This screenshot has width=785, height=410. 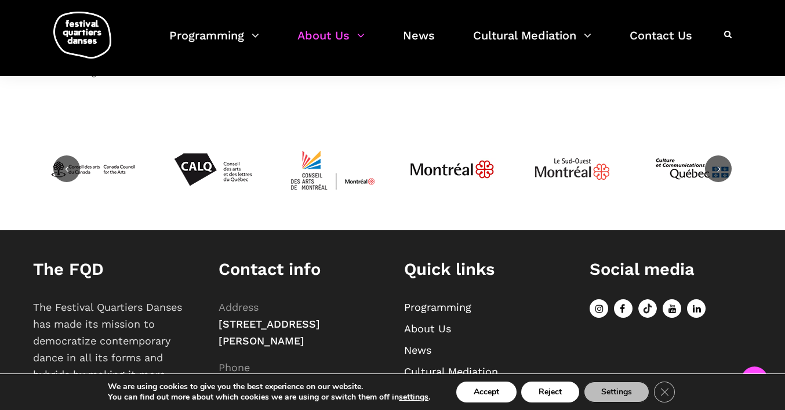 I want to click on button: Settings, so click(x=616, y=392).